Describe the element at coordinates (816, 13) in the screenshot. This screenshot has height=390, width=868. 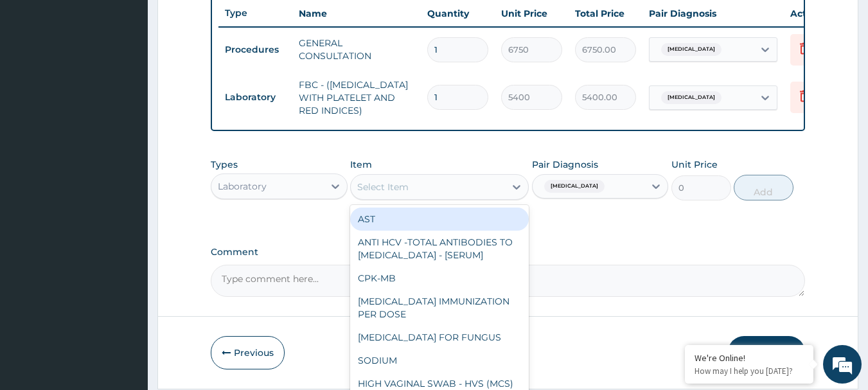
I see `th: Actions` at that location.